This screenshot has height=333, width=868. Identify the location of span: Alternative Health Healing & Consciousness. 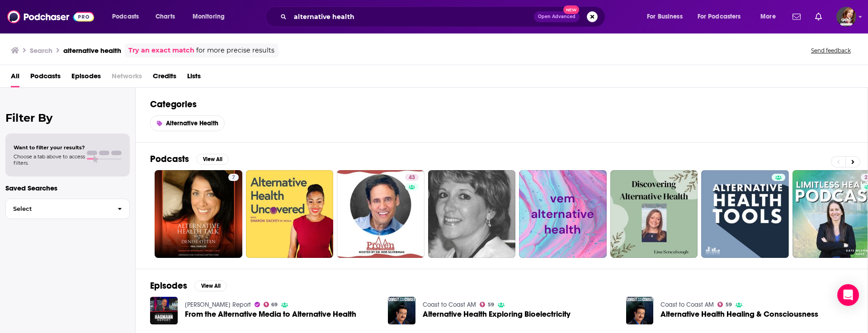
(739, 314).